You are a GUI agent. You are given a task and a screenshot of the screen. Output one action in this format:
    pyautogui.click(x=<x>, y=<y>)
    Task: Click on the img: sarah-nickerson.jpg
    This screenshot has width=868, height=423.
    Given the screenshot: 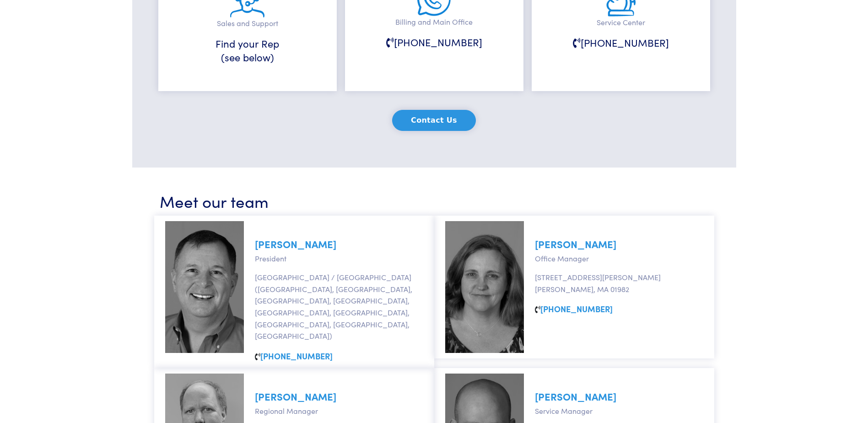 What is the action you would take?
    pyautogui.click(x=485, y=287)
    